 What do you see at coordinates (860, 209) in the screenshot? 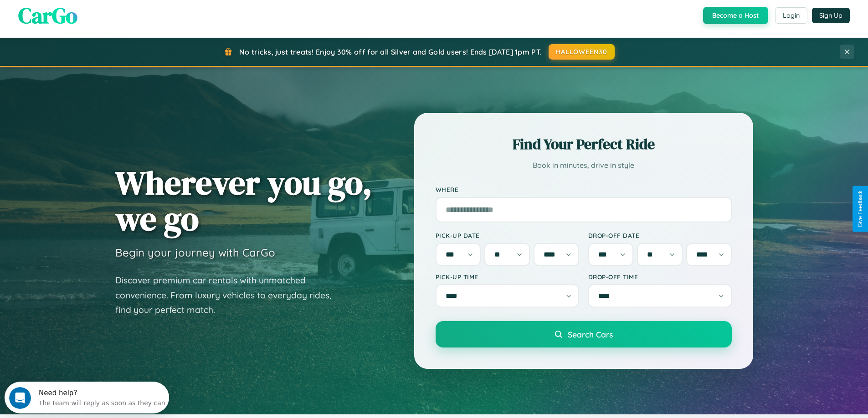
I see `div: Give Feedback` at bounding box center [860, 209].